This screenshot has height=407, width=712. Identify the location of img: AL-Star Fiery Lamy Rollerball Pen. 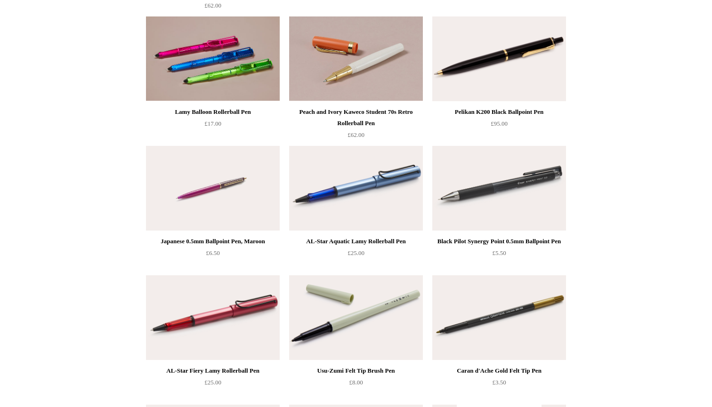
(213, 318).